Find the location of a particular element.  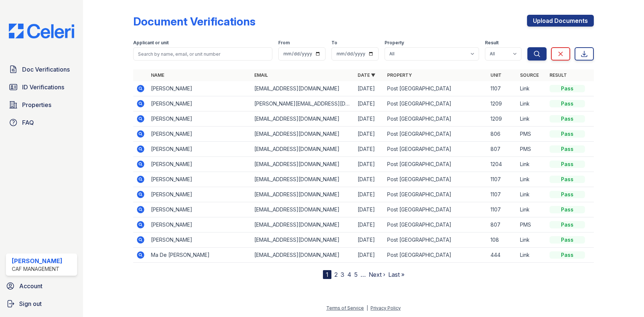

td: 444 is located at coordinates (502, 255).